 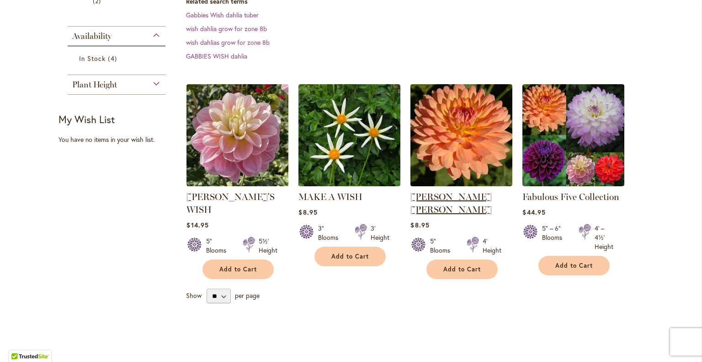 I want to click on span: $14.95, so click(x=197, y=224).